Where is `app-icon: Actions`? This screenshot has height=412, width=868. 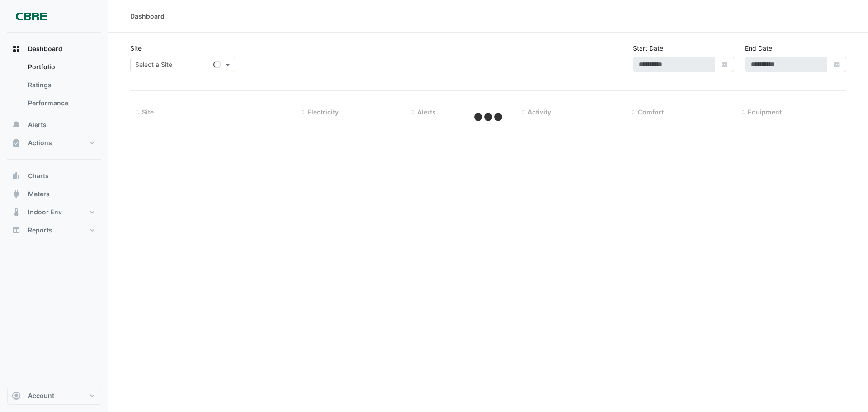
app-icon: Actions is located at coordinates (16, 143).